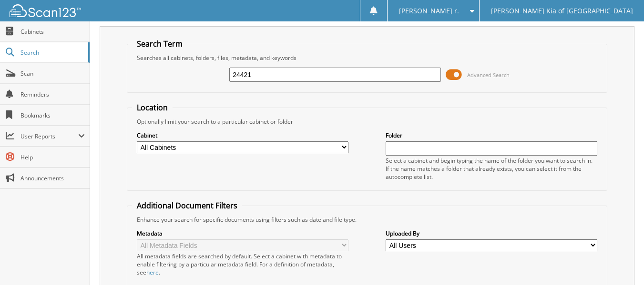 The height and width of the screenshot is (285, 644). I want to click on span: Cabinets, so click(53, 31).